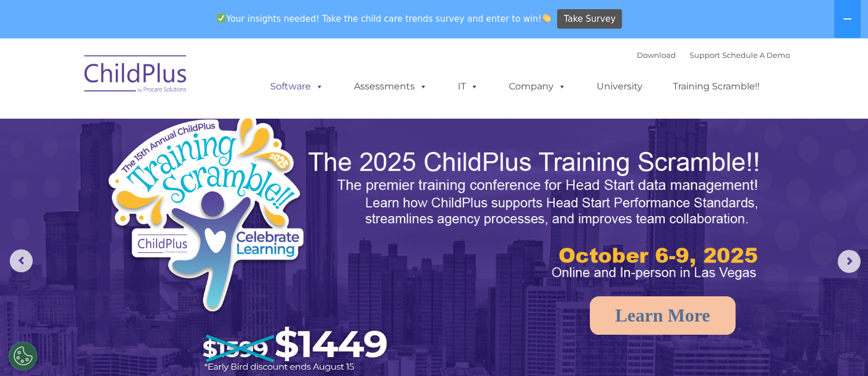  Describe the element at coordinates (391, 87) in the screenshot. I see `a: Assessments` at that location.